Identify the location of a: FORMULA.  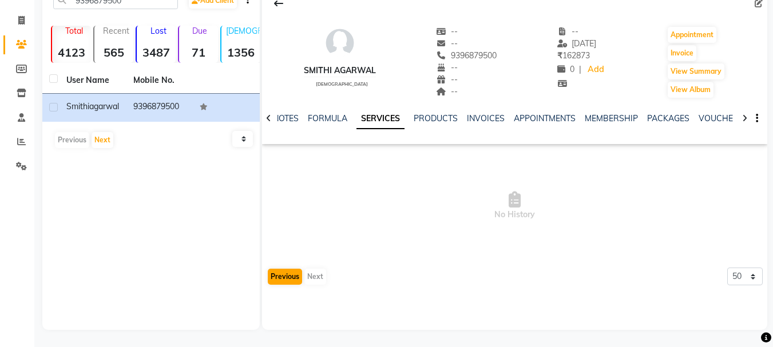
(327, 118).